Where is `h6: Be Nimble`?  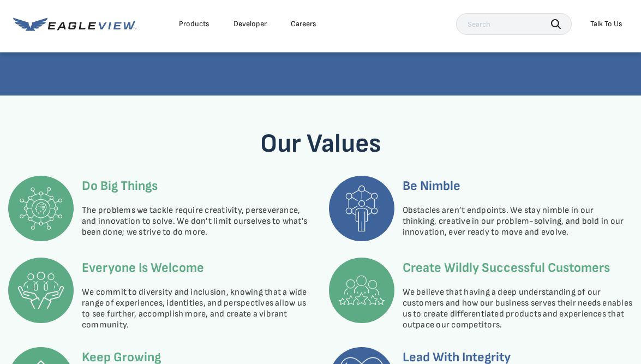
h6: Be Nimble is located at coordinates (518, 186).